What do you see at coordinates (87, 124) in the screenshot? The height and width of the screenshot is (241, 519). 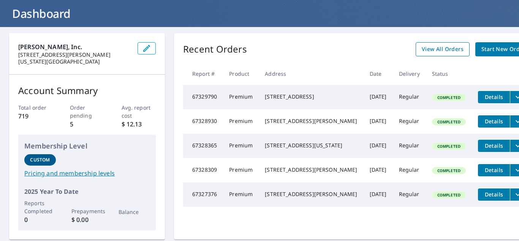 I see `p: 5` at bounding box center [87, 124].